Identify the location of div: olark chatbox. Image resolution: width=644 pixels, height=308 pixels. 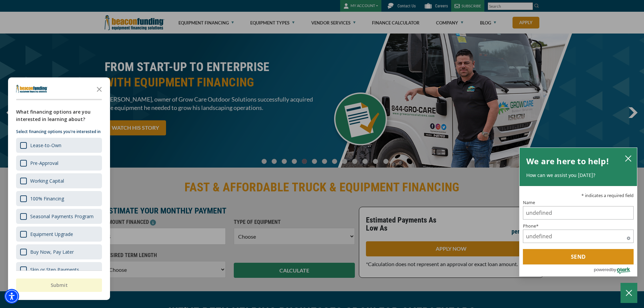
(579, 212).